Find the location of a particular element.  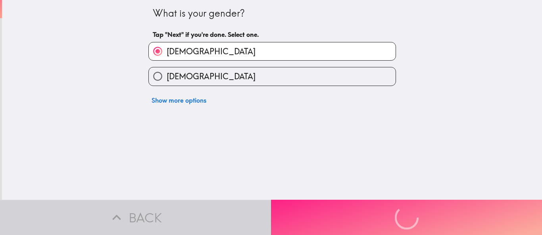

button: Show more options is located at coordinates (179, 100).